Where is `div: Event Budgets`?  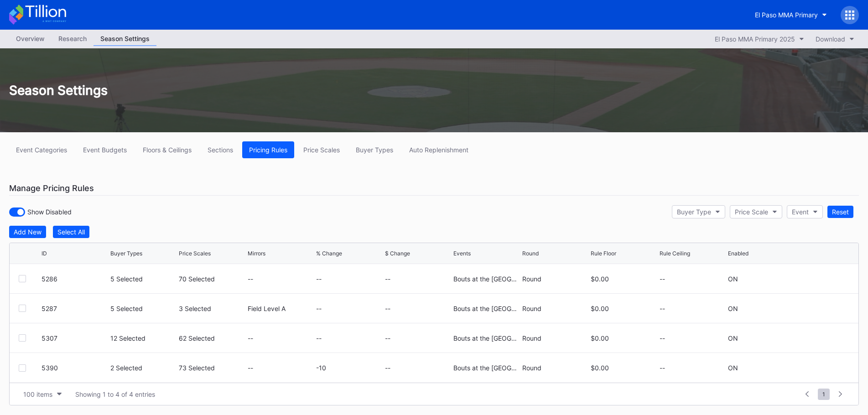 div: Event Budgets is located at coordinates (105, 149).